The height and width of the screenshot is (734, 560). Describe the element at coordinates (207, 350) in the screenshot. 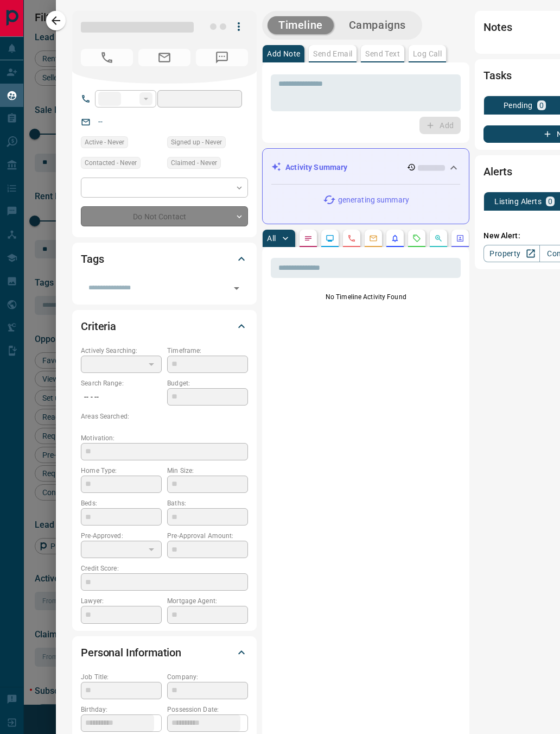

I see `p: Timeframe:` at that location.